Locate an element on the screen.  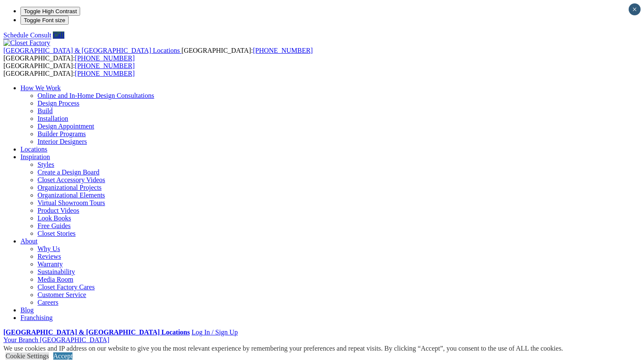
a: Organizational Elements is located at coordinates (71, 195).